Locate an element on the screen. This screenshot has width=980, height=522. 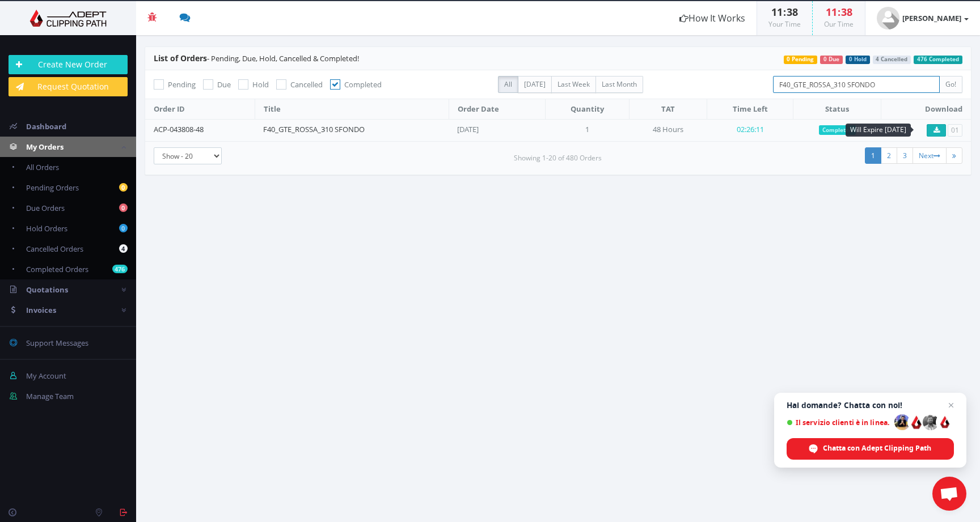
span: Cancelled Orders is located at coordinates (55, 249).